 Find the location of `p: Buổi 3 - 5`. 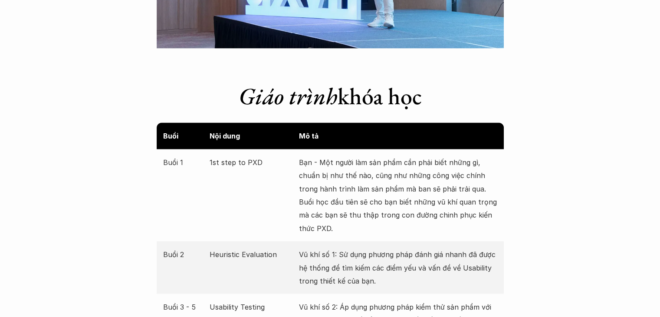

p: Buổi 3 - 5 is located at coordinates (185, 306).